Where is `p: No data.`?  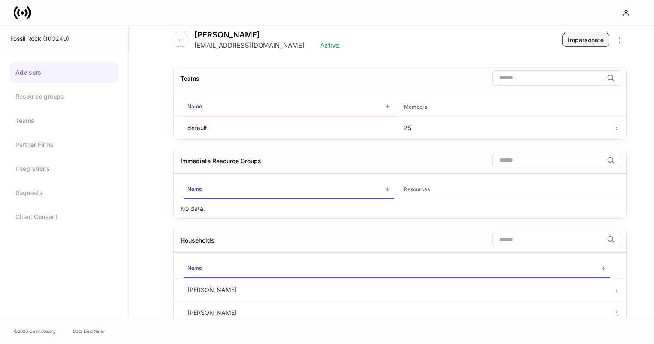
p: No data. is located at coordinates (192, 209).